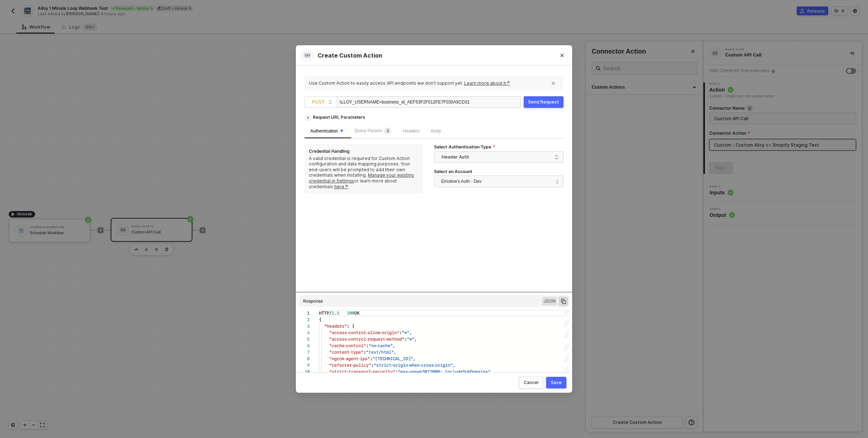  What do you see at coordinates (543, 102) in the screenshot?
I see `button: Send Request` at bounding box center [543, 102].